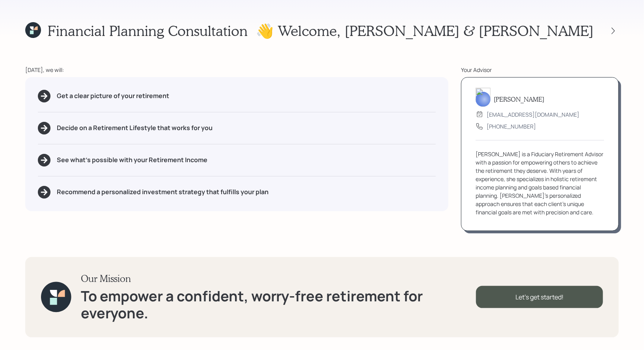  Describe the element at coordinates (163, 191) in the screenshot. I see `h5: Recommend a personalized investment strategy that fulfills your plan` at that location.